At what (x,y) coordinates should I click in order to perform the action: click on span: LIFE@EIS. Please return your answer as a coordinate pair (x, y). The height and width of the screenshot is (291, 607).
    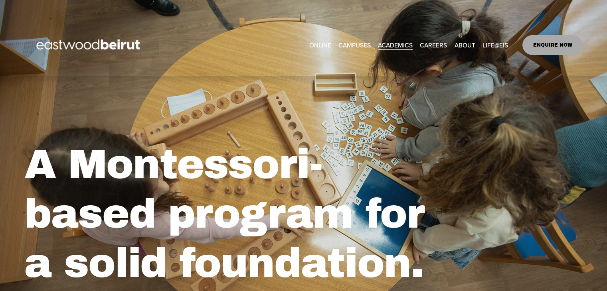
    Looking at the image, I should click on (495, 45).